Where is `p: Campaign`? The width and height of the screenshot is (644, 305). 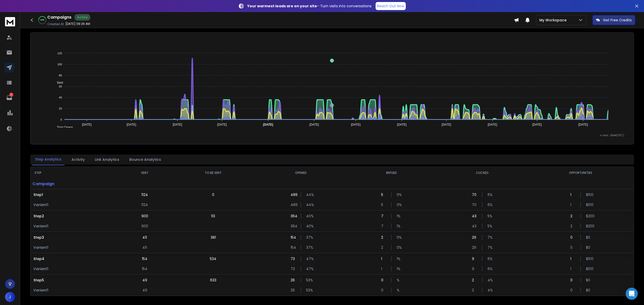
p: Campaign is located at coordinates (75, 184).